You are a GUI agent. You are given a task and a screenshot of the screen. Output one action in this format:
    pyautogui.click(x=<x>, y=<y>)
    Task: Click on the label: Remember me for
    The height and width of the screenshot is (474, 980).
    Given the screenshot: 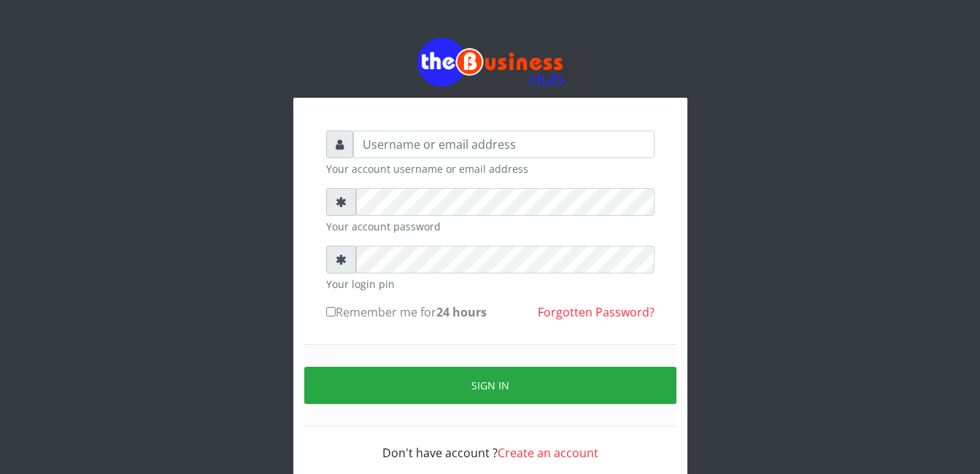 What is the action you would take?
    pyautogui.click(x=407, y=312)
    